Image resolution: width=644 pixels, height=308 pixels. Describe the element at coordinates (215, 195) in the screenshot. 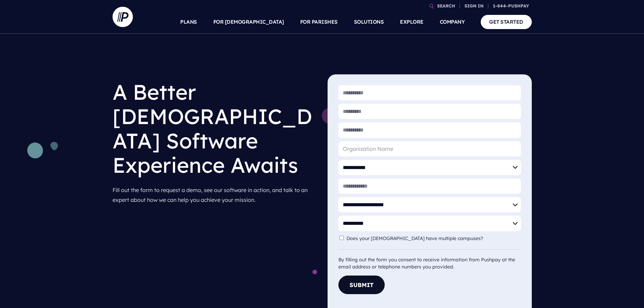

I see `p: Fill out the form to request a demo, see our software in action, and talk to an expert about how ...` at that location.